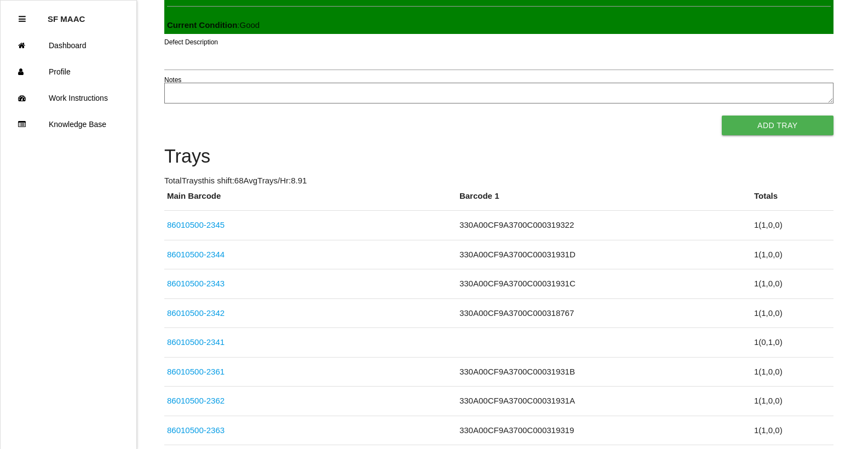  Describe the element at coordinates (68, 45) in the screenshot. I see `a: Dashboard` at that location.